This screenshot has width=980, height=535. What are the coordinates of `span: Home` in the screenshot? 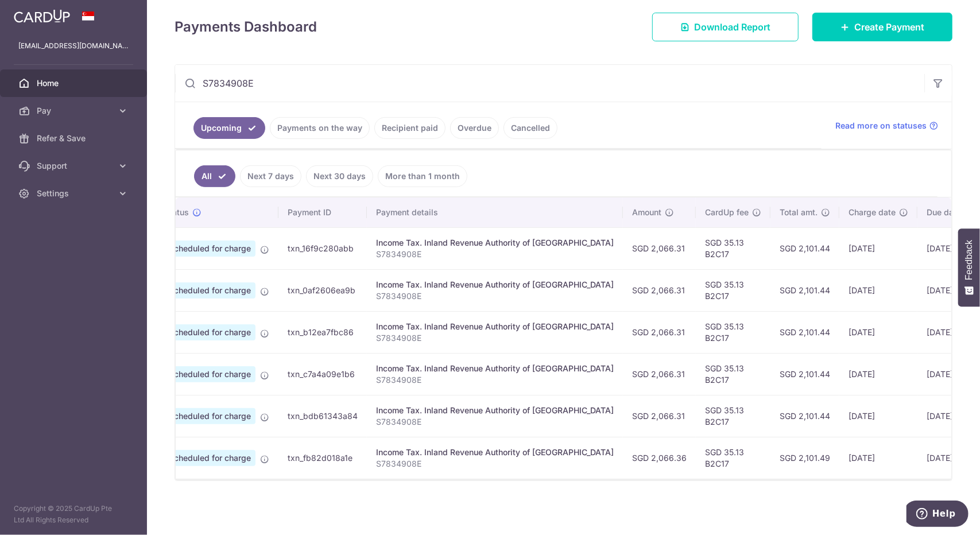 It's located at (74, 83).